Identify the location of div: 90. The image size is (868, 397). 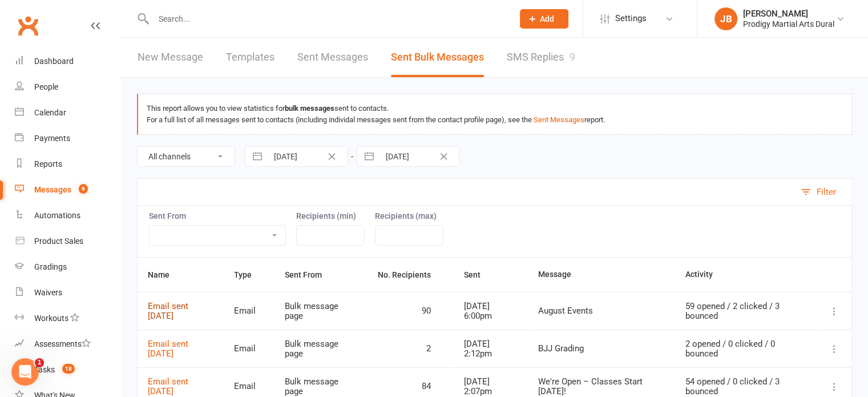
(410, 311).